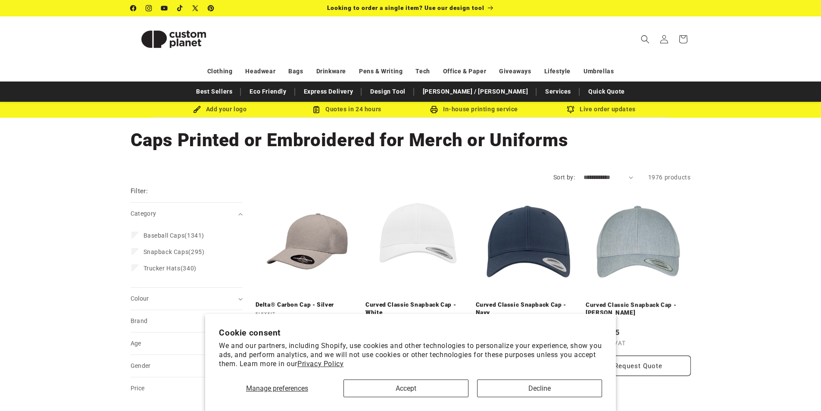 The width and height of the screenshot is (821, 411). Describe the element at coordinates (277, 388) in the screenshot. I see `span: Manage preferences` at that location.